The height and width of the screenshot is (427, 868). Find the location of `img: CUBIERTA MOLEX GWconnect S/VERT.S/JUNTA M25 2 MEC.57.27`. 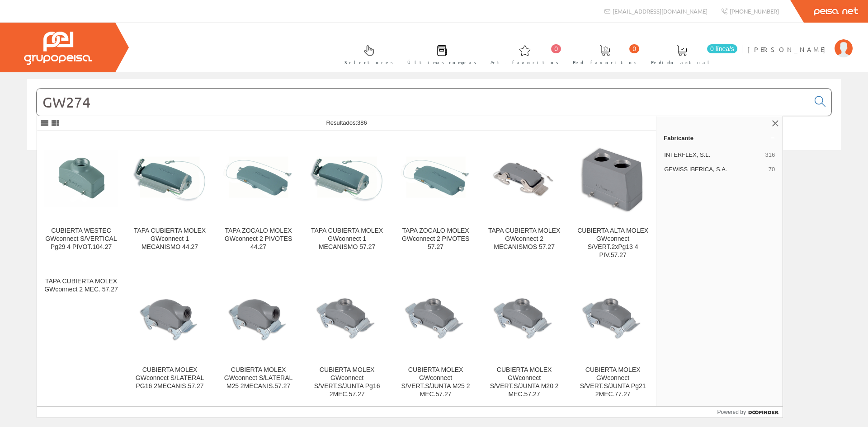

img: CUBIERTA MOLEX GWconnect S/VERT.S/JUNTA M25 2 MEC.57.27 is located at coordinates (436, 318).